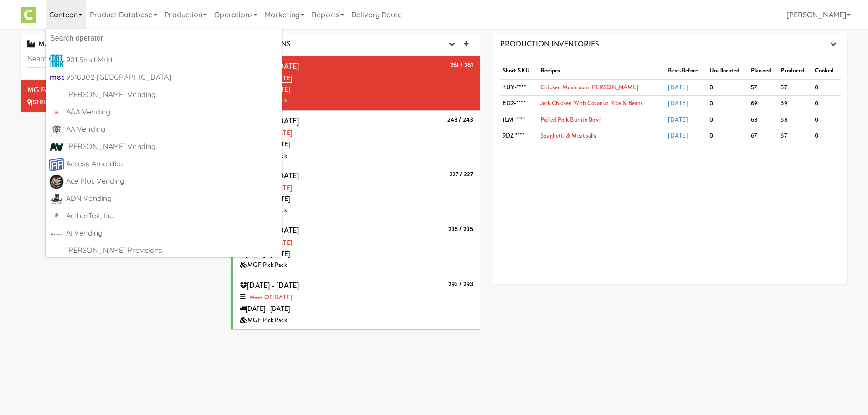  Describe the element at coordinates (172, 199) in the screenshot. I see `div: ADN Vending` at that location.